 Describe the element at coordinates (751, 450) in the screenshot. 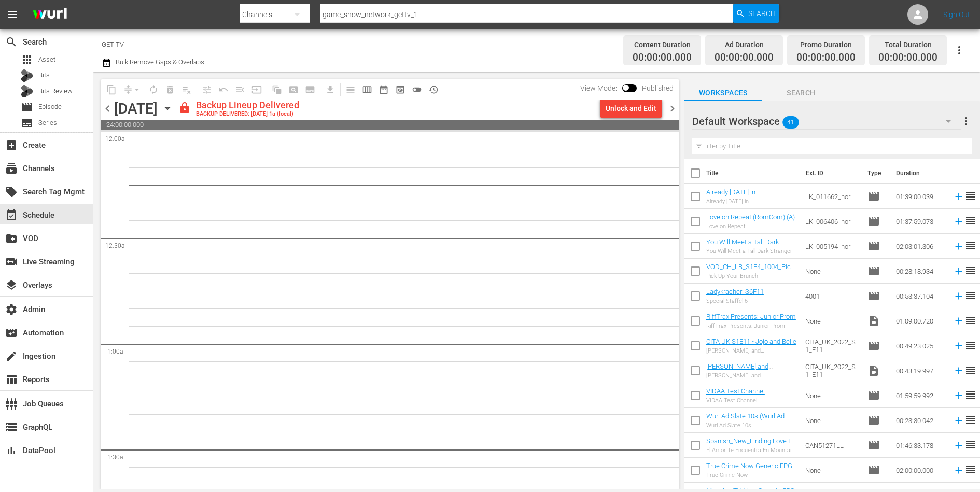

I see `div: El Amor Te Encuentra En Mountain View` at that location.